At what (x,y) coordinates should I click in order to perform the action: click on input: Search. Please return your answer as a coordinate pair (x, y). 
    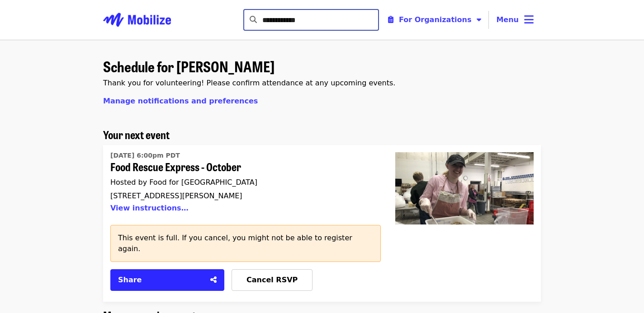
    Looking at the image, I should click on (320, 20).